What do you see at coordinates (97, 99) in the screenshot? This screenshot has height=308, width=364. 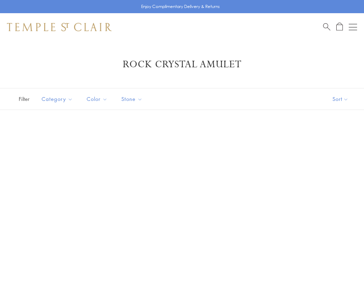 I see `button: Color` at bounding box center [97, 99].